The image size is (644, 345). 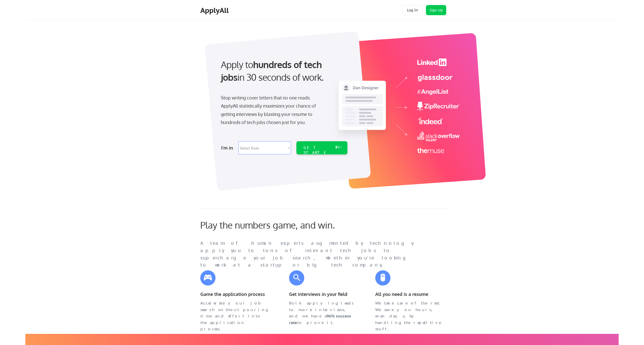 What do you see at coordinates (324, 313) in the screenshot?
I see `div: Bulk applying leads to more interviews, and we have a to prove it.` at bounding box center [324, 313].